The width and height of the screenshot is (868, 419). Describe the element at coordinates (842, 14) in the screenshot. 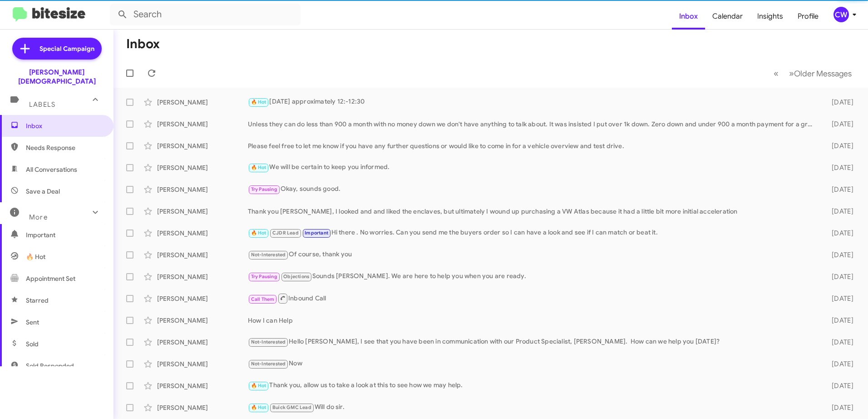

I see `button: CW` at that location.